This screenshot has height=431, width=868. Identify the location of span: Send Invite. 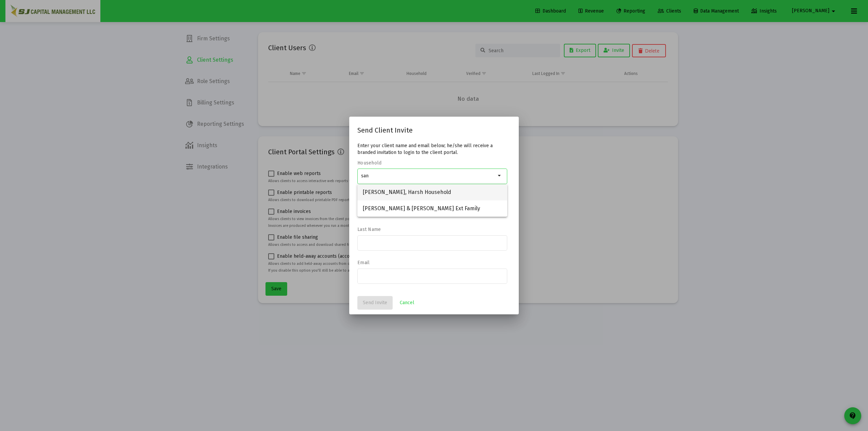
(375, 303).